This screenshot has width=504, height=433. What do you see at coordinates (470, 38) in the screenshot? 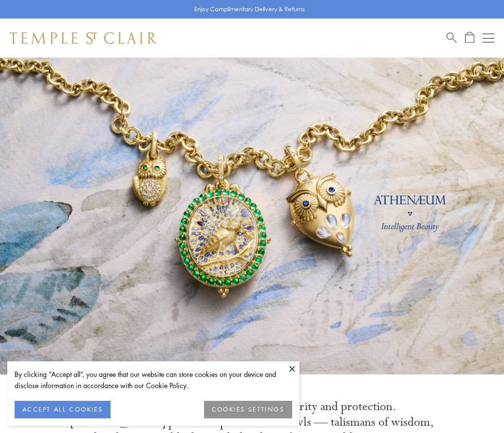
I see `a: Open Shopping Bag` at bounding box center [470, 38].